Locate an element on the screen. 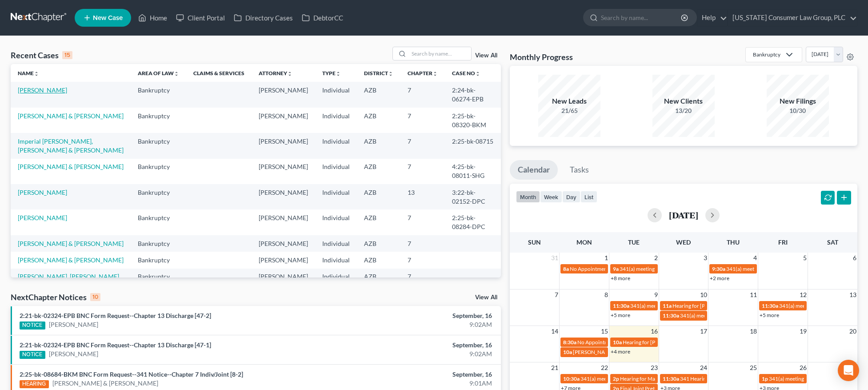 Image resolution: width=868 pixels, height=390 pixels. span: 3 is located at coordinates (705, 258).